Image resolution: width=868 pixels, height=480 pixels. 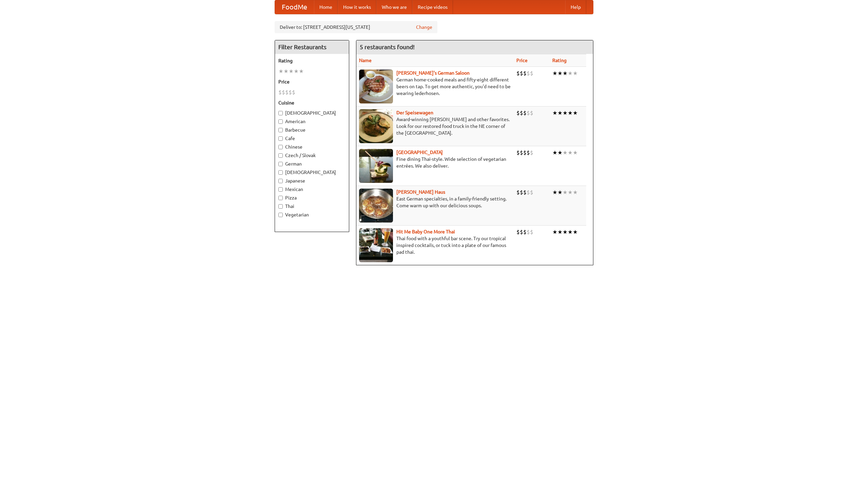 What do you see at coordinates (294, 7) in the screenshot?
I see `a: FoodMe` at bounding box center [294, 7].